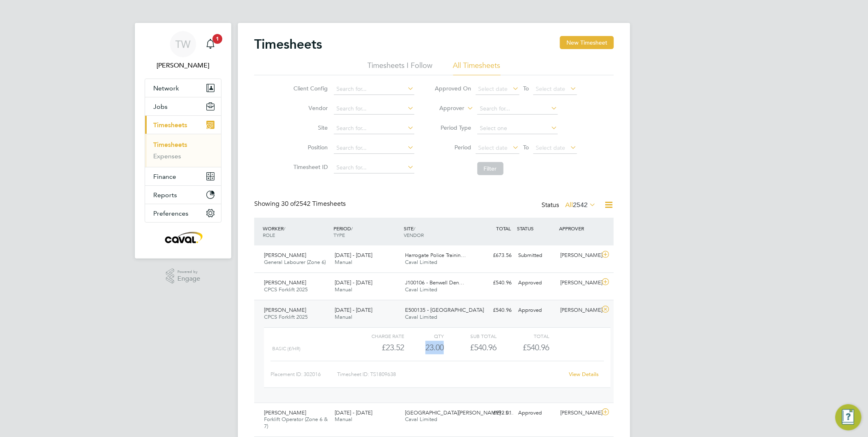 The height and width of the screenshot is (437, 868). I want to click on label: Vendor, so click(309, 108).